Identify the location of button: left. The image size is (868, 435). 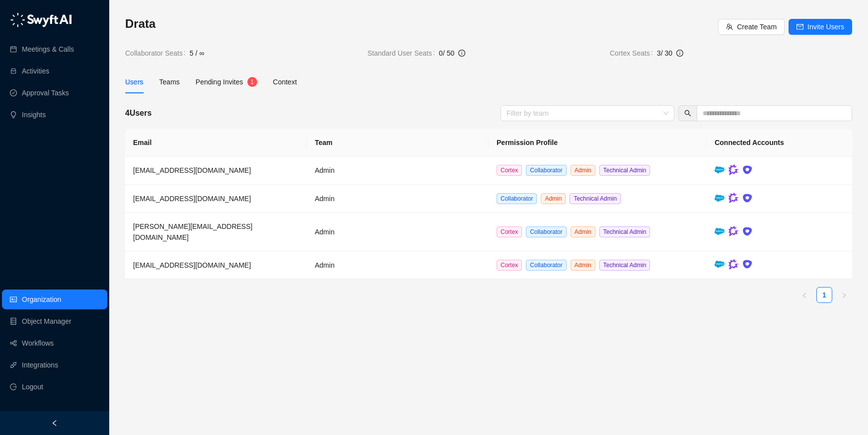
(805, 295).